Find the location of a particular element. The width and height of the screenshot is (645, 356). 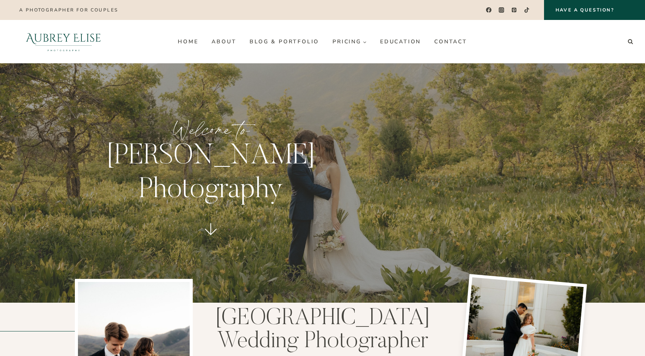

a: TikTok is located at coordinates (527, 10).